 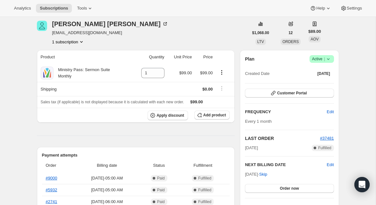 I want to click on h2: Plan, so click(x=250, y=59).